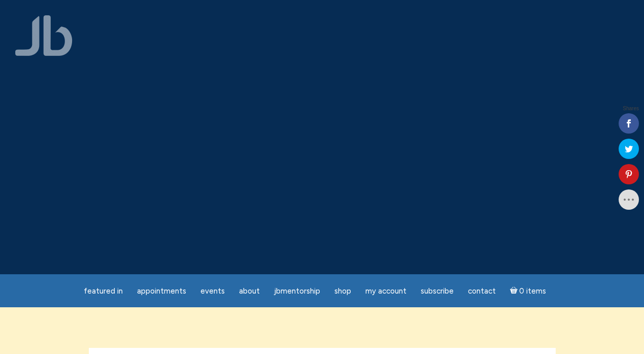  What do you see at coordinates (437, 291) in the screenshot?
I see `a: Subscribe` at bounding box center [437, 291].